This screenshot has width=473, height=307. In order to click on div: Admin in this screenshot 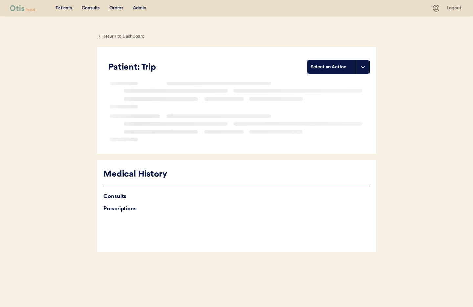, I will do `click(140, 8)`.